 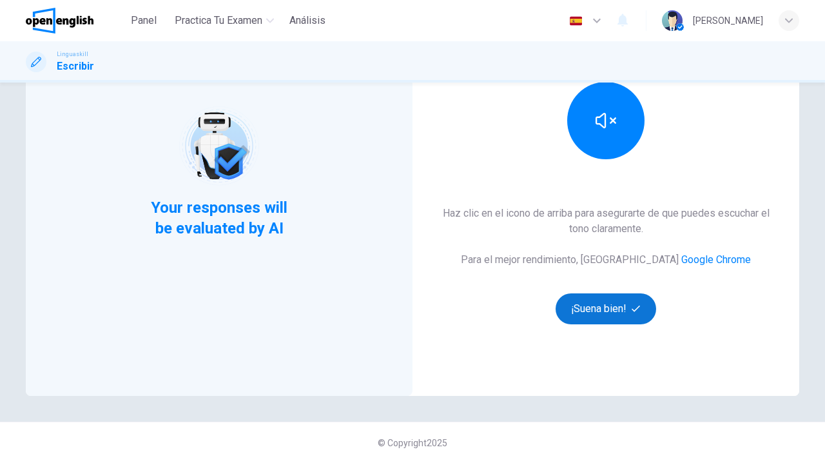 What do you see at coordinates (576, 21) in the screenshot?
I see `img: es` at bounding box center [576, 21].